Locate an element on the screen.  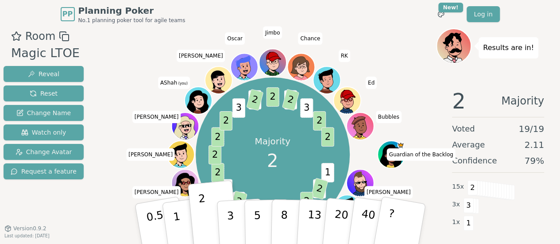
span: Request a feature is located at coordinates (43, 171).